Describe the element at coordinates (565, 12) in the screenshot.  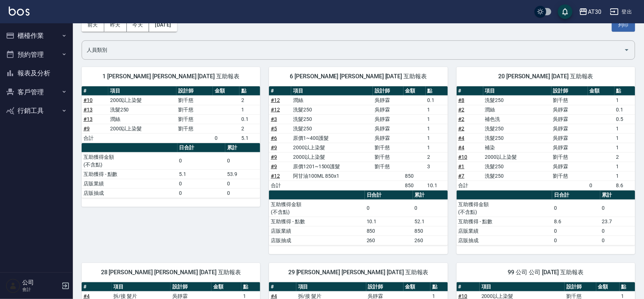
I see `button: save` at that location.